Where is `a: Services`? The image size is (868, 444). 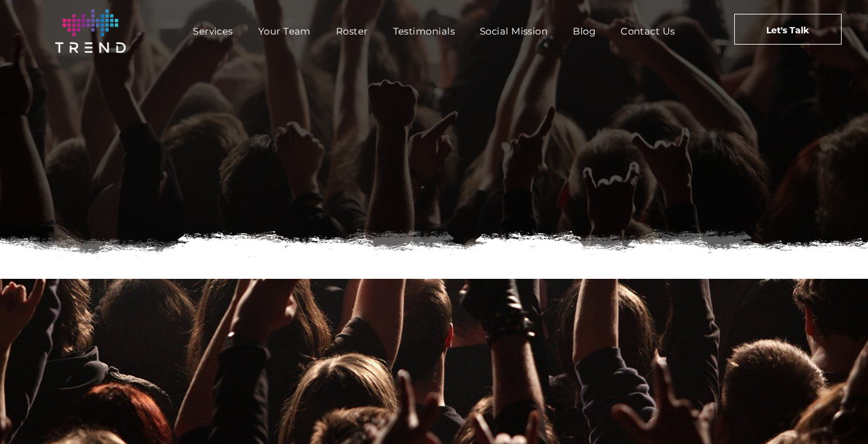 a: Services is located at coordinates (213, 31).